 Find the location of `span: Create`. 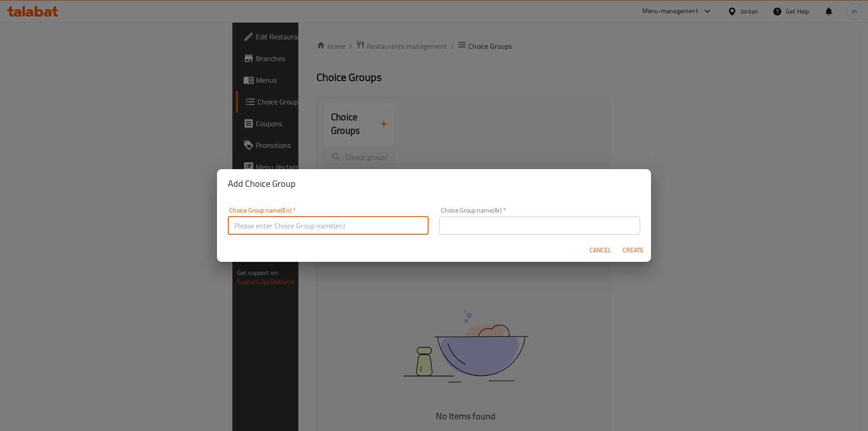

span: Create is located at coordinates (632, 250).